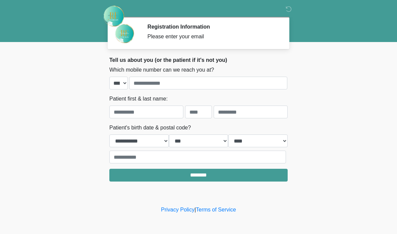 The width and height of the screenshot is (397, 234). What do you see at coordinates (178, 210) in the screenshot?
I see `a: Privacy Policy` at bounding box center [178, 210].